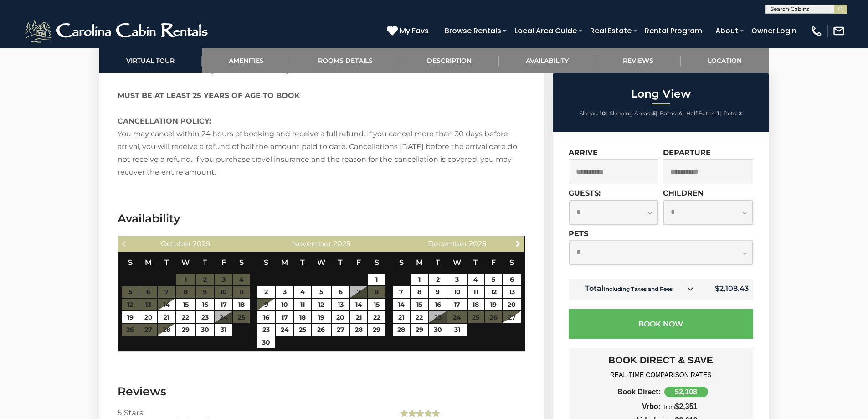 Image resolution: width=868 pixels, height=419 pixels. What do you see at coordinates (687, 152) in the screenshot?
I see `label: Departure` at bounding box center [687, 152].